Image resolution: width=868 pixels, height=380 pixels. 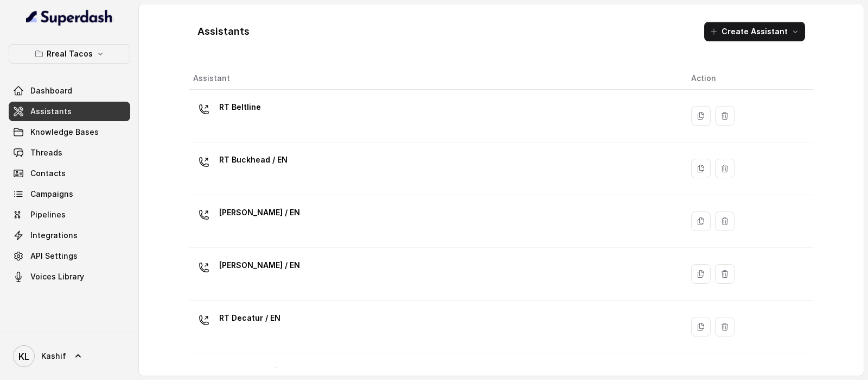 I want to click on span: Campaigns, so click(x=51, y=194).